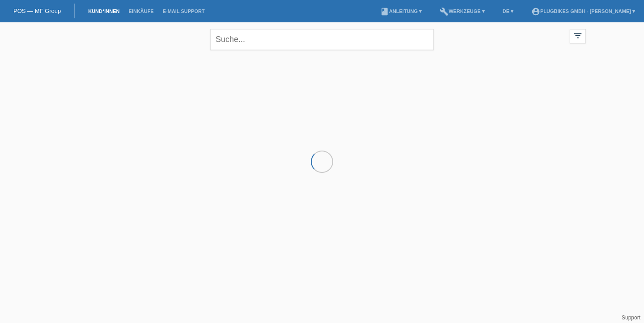 The image size is (644, 323). Describe the element at coordinates (384, 12) in the screenshot. I see `i: book` at that location.